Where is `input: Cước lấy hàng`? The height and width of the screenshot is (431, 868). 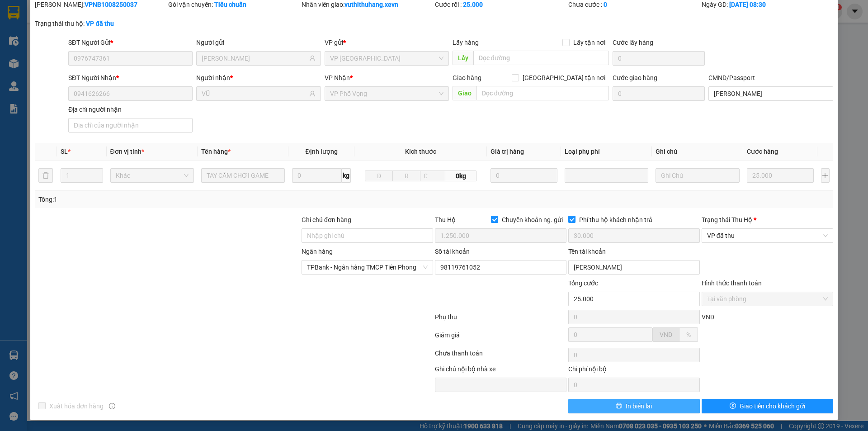
input: Cước lấy hàng is located at coordinates (659, 58).